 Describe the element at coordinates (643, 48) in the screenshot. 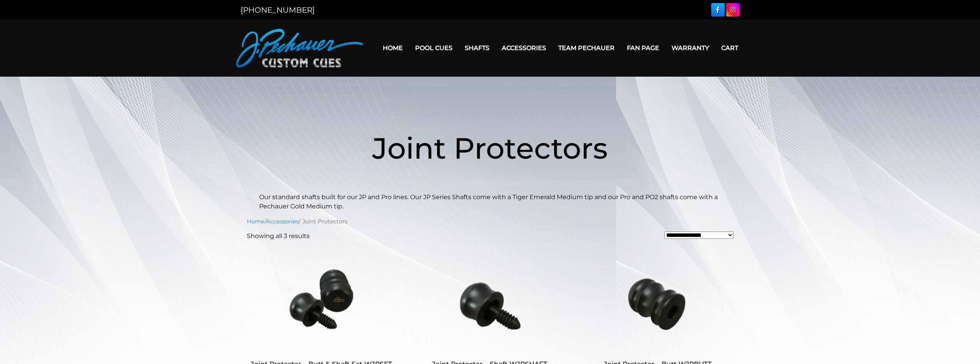

I see `a: Fan Page` at that location.